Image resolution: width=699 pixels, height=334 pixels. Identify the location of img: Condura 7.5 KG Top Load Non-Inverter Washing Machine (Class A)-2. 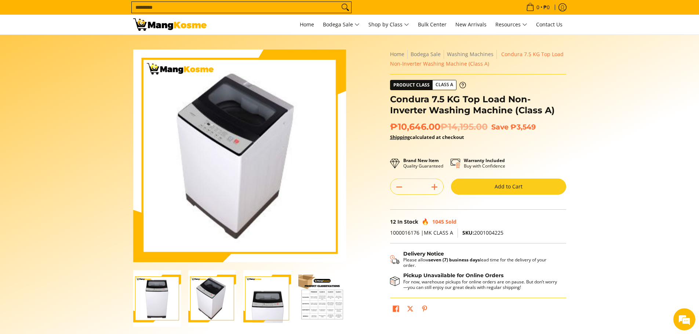
(212, 299).